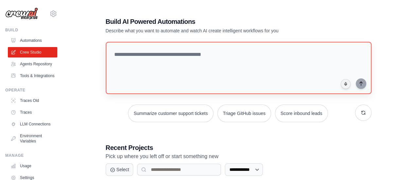  I want to click on a: Automations, so click(32, 41).